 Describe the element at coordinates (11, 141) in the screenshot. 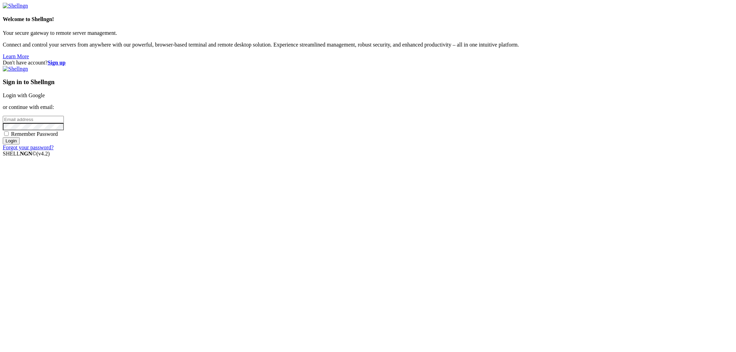

I see `input: Login` at that location.